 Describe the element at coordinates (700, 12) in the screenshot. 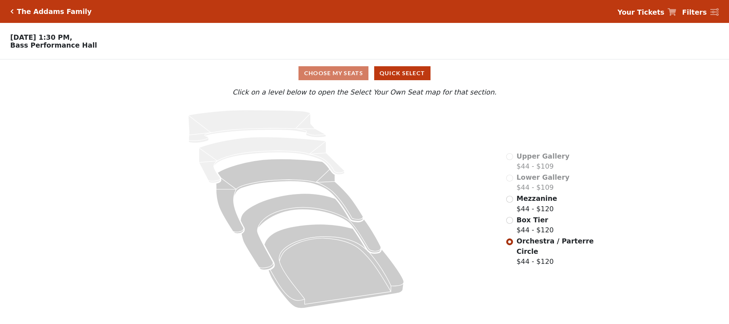

I see `a: Filters` at that location.